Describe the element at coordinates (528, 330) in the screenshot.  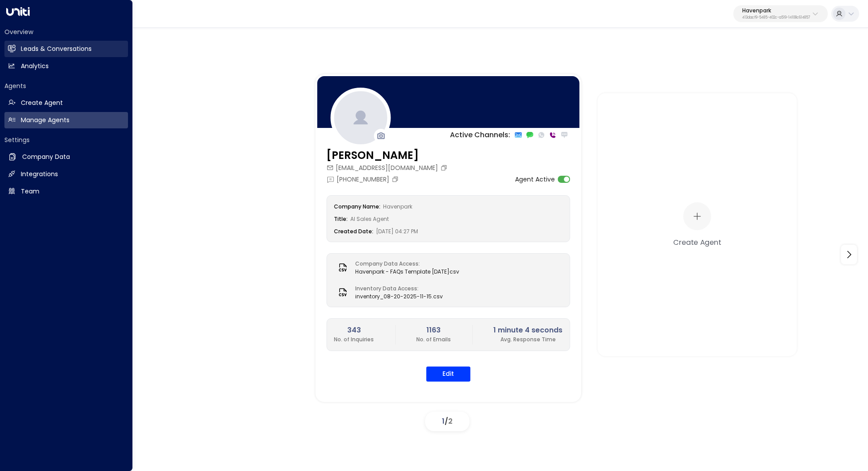
I see `h2: 1 minute 4 seconds` at that location.